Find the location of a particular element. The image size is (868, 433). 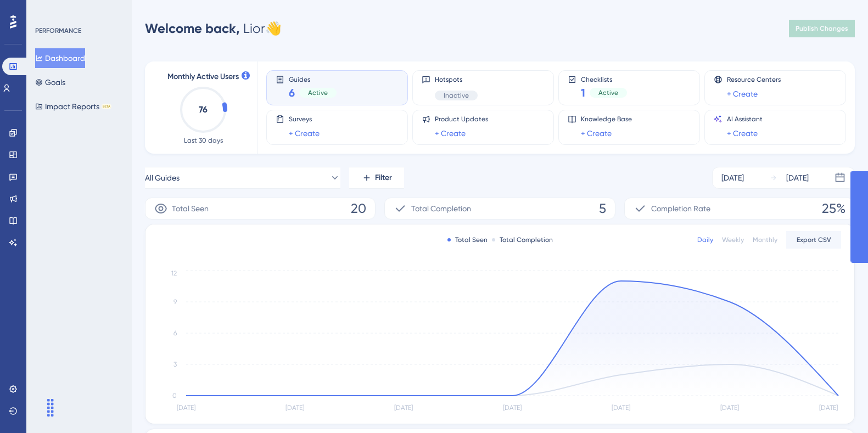

tspan: 6 is located at coordinates (175, 333).